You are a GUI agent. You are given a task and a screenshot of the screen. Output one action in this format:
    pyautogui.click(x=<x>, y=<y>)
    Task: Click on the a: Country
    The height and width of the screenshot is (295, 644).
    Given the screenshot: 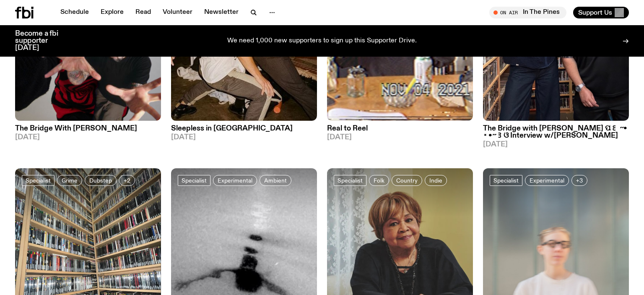 What is the action you would take?
    pyautogui.click(x=407, y=180)
    